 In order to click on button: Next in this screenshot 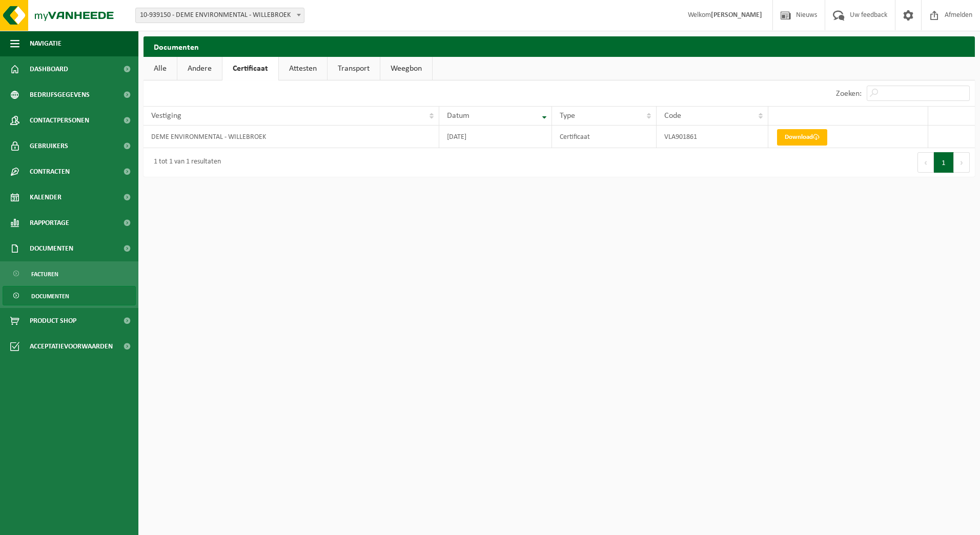, I will do `click(962, 163)`.